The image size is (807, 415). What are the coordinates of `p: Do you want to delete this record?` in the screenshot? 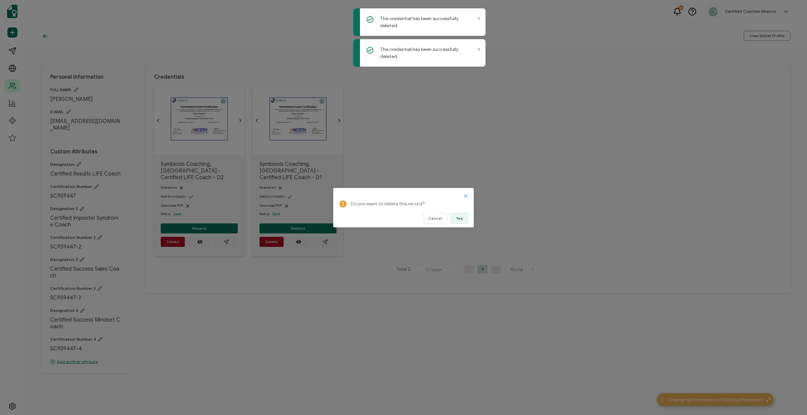 It's located at (408, 204).